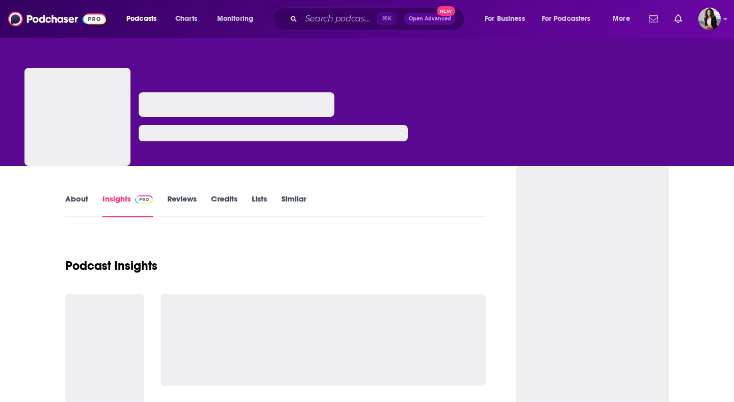 This screenshot has width=734, height=402. What do you see at coordinates (622, 19) in the screenshot?
I see `span: More` at bounding box center [622, 19].